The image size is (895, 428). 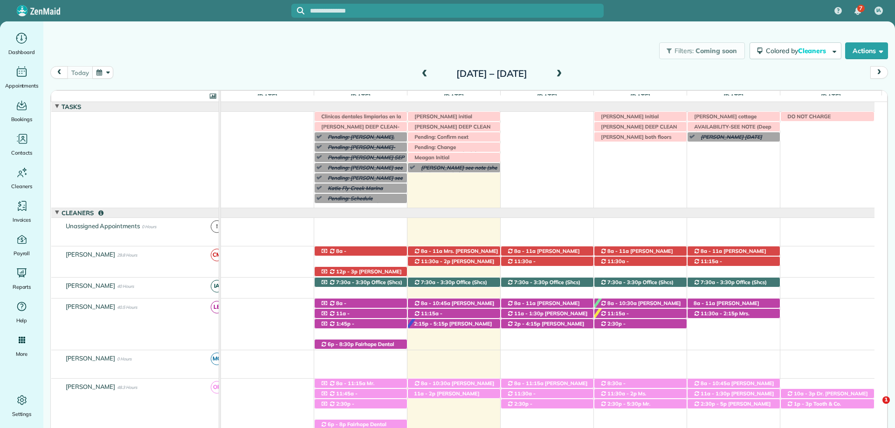 I want to click on span: 0 Hours, so click(x=149, y=227).